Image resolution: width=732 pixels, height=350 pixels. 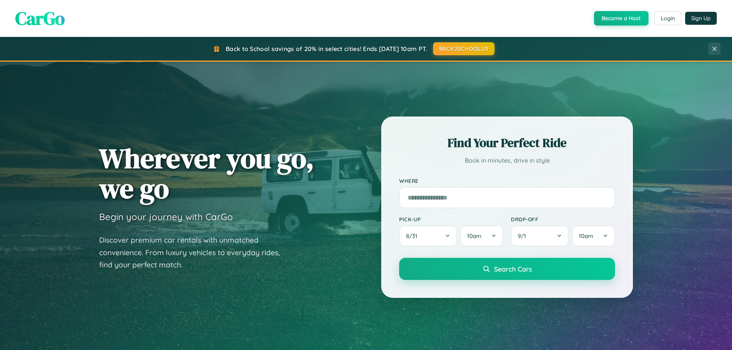 What do you see at coordinates (524, 236) in the screenshot?
I see `span: 9 / 1` at bounding box center [524, 236].